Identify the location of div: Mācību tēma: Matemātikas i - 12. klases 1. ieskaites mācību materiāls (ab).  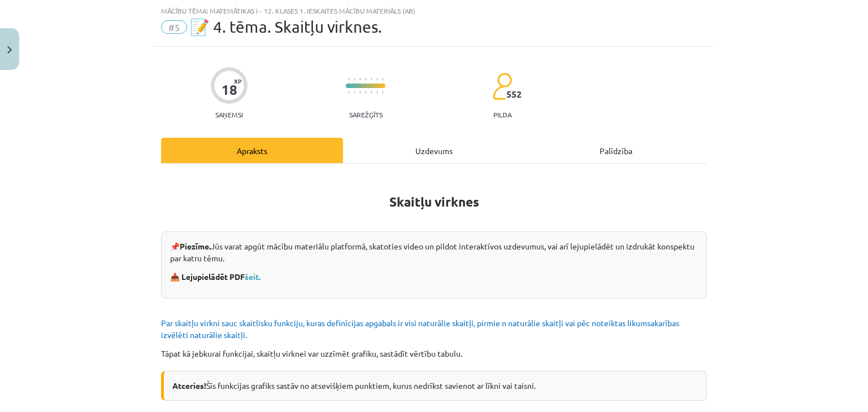
(434, 10).